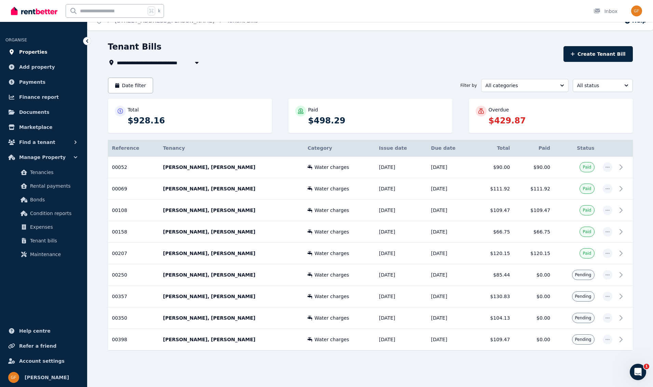 This screenshot has width=653, height=387. What do you see at coordinates (43, 213) in the screenshot?
I see `a: Condition reports` at bounding box center [43, 213].